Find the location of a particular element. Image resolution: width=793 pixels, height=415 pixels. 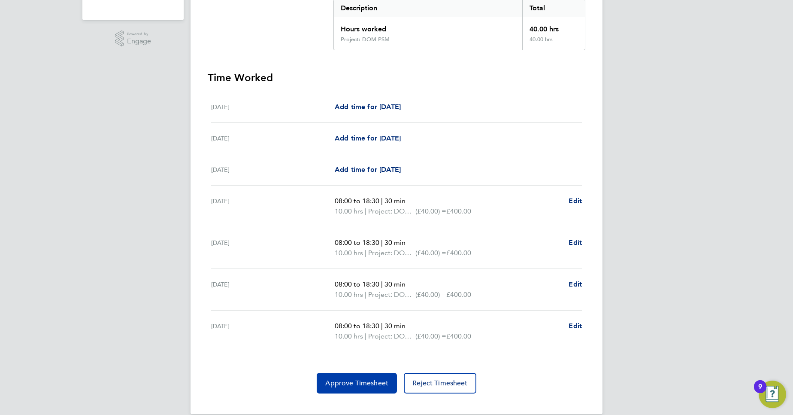

div: 9 is located at coordinates (760, 392).